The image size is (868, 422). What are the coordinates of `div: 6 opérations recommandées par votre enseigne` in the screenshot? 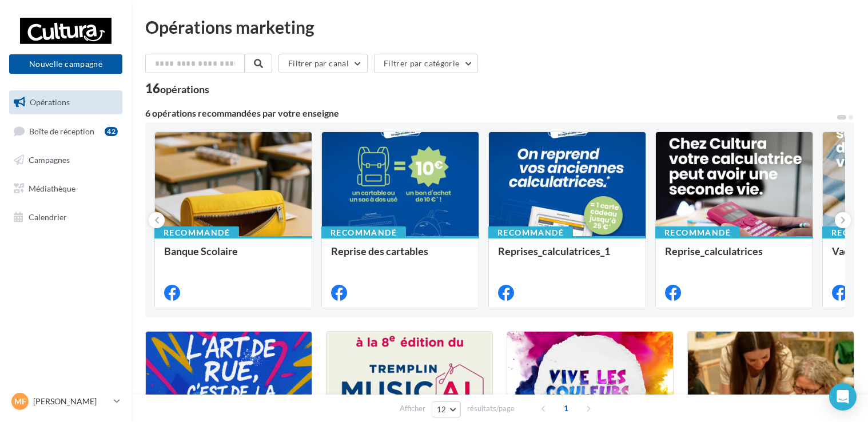 It's located at (491, 113).